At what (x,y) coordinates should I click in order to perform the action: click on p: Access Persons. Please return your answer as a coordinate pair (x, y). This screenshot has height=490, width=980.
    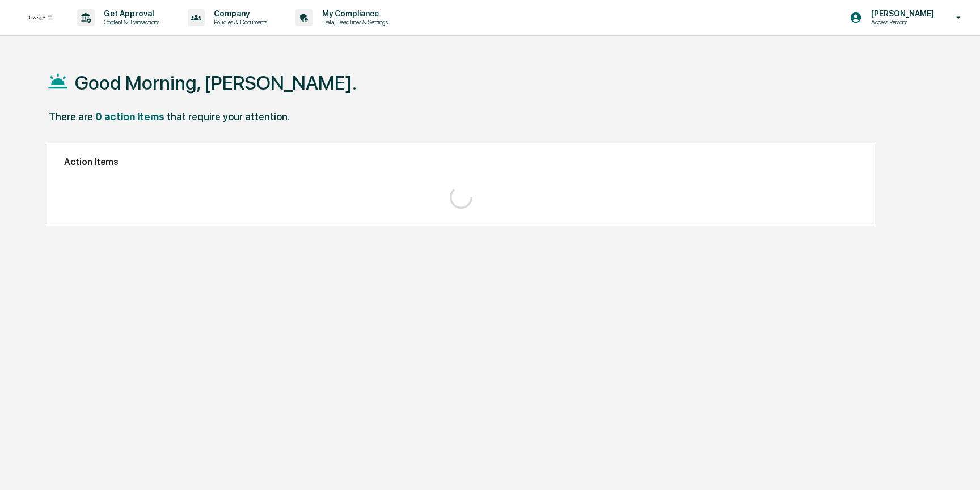
    Looking at the image, I should click on (900, 22).